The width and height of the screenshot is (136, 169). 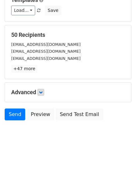 I want to click on h5: Advanced, so click(x=68, y=92).